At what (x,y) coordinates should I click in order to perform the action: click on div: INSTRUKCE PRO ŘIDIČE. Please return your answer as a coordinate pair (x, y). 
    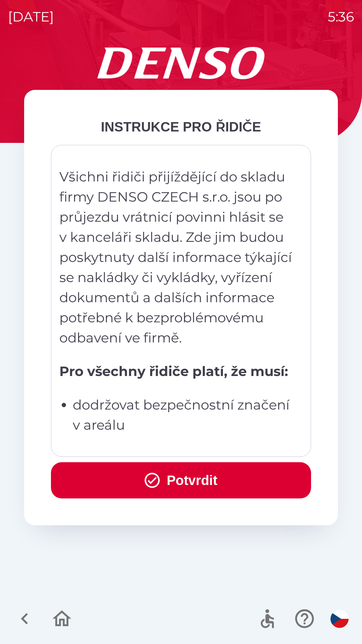
    Looking at the image, I should click on (181, 127).